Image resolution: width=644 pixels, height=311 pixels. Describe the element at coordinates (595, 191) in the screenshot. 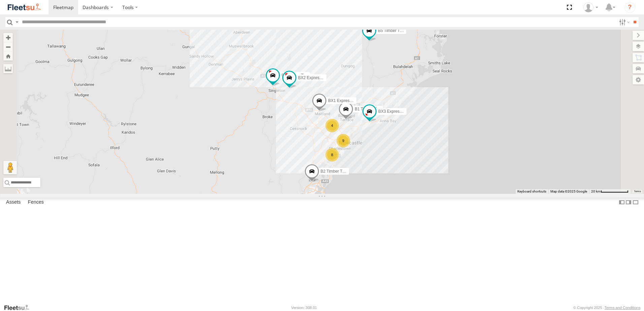

I see `span: 20 km` at that location.